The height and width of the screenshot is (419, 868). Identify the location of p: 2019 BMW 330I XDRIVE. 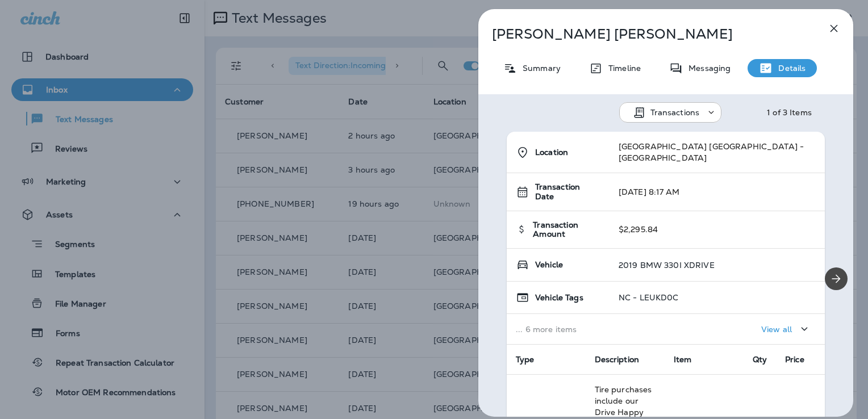
(666, 265).